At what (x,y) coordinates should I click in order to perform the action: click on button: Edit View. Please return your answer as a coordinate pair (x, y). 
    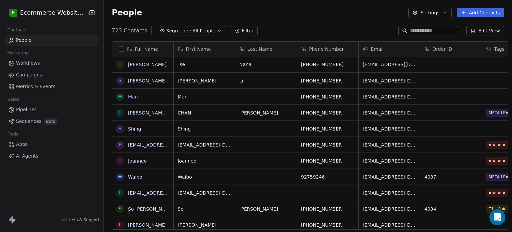
    Looking at the image, I should click on (485, 31).